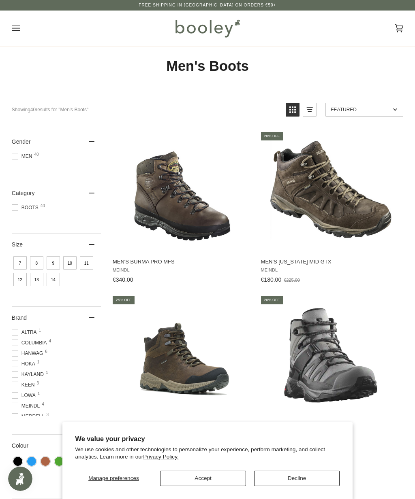 This screenshot has height=499, width=415. What do you see at coordinates (182, 356) in the screenshot?
I see `img: Merrell Men's Forestbound Mid WP Cloudy - Booley Galway` at bounding box center [182, 356].